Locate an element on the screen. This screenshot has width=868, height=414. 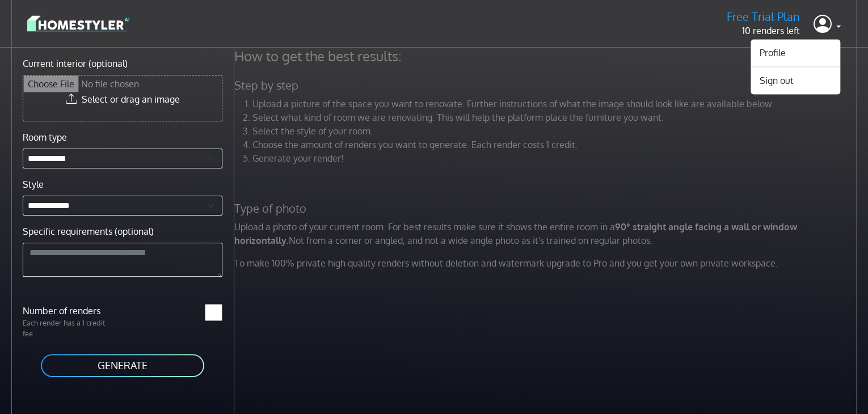
a: Profile is located at coordinates (795, 53).